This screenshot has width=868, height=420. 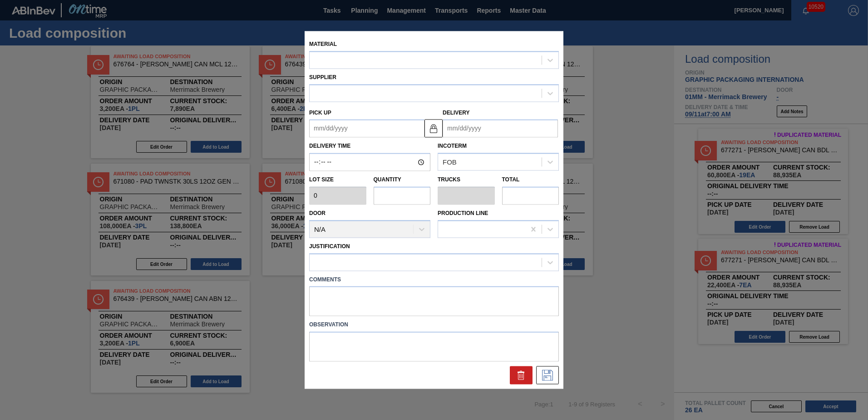 I want to click on label: Justification, so click(x=330, y=247).